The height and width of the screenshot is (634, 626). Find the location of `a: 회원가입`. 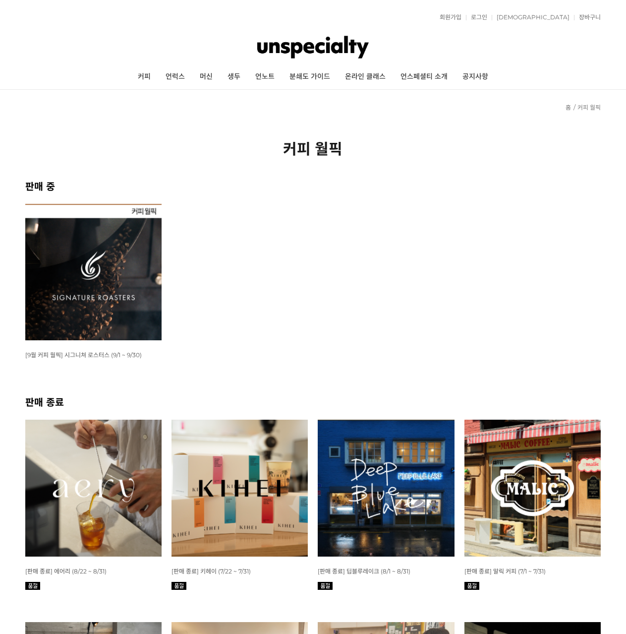

a: 회원가입 is located at coordinates (448, 17).